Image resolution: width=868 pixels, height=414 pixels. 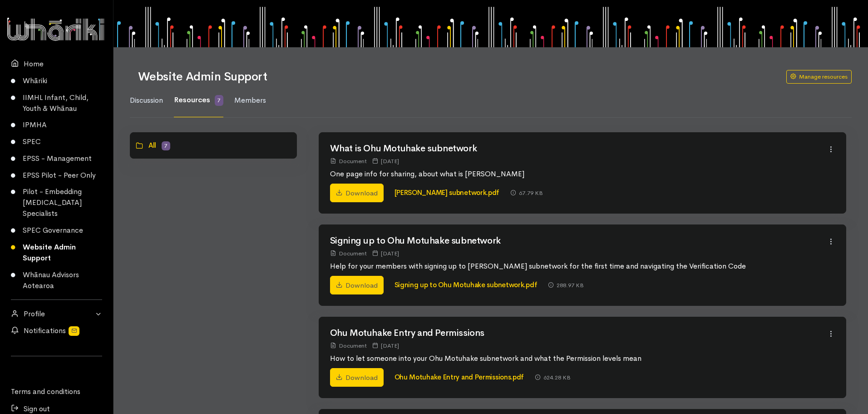 What do you see at coordinates (579, 241) in the screenshot?
I see `h2: Signing up to Ohu Motuhake subnetwork` at bounding box center [579, 241].